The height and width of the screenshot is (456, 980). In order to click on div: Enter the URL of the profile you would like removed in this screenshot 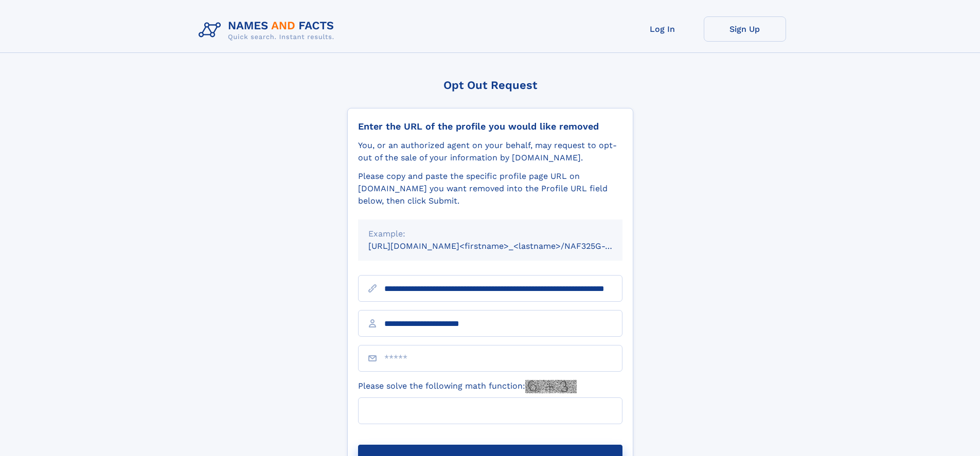, I will do `click(490, 127)`.